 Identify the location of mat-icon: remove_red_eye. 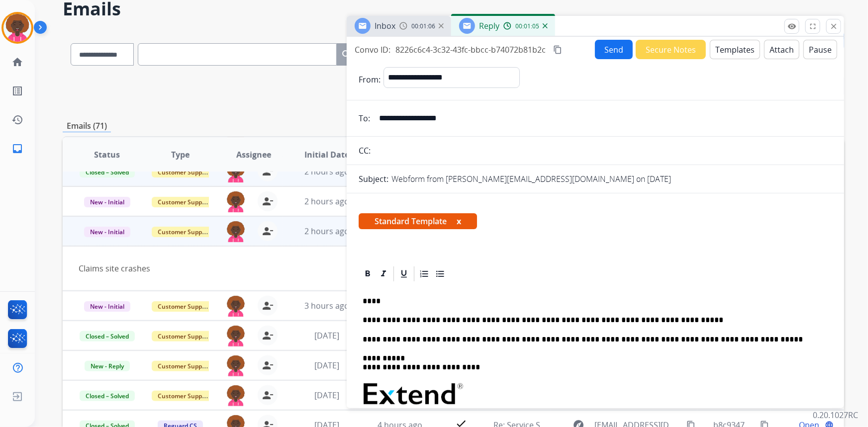
(792, 26).